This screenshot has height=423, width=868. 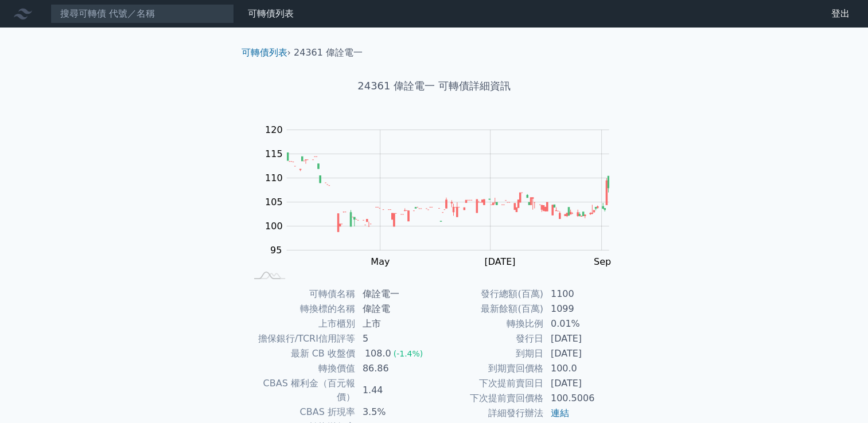 I want to click on td: 上市櫃別, so click(x=301, y=324).